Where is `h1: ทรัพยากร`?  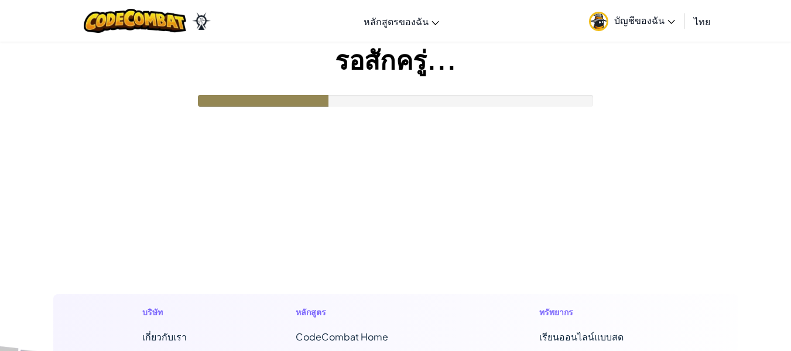 h1: ทรัพยากร is located at coordinates (594, 312).